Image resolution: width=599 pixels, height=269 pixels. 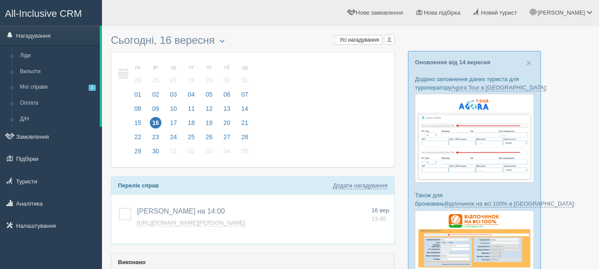 I want to click on a: 08, so click(x=138, y=111).